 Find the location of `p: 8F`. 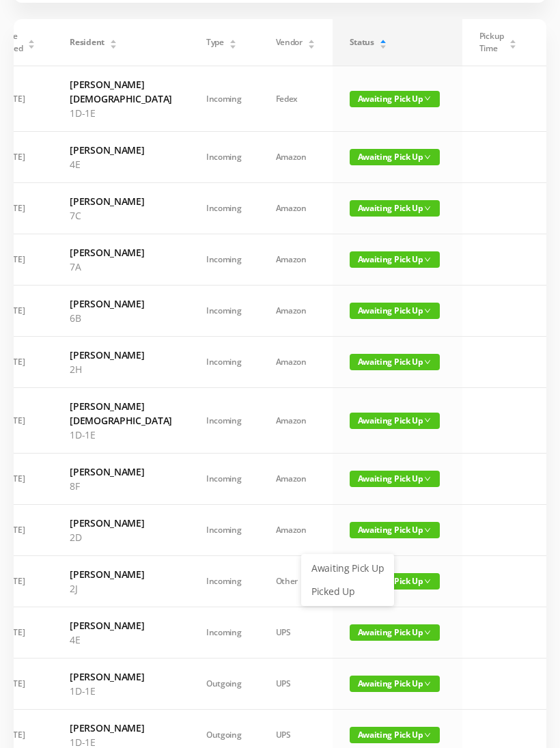

p: 8F is located at coordinates (120, 486).